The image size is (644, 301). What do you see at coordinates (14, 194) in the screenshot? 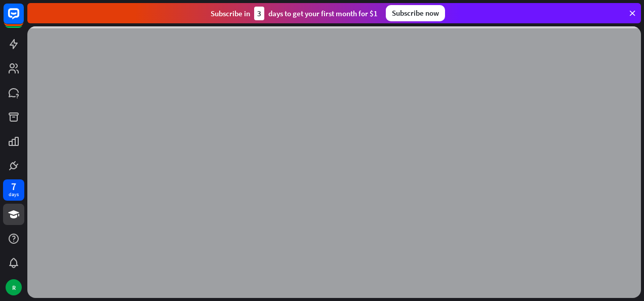
I see `div: days` at bounding box center [14, 194].